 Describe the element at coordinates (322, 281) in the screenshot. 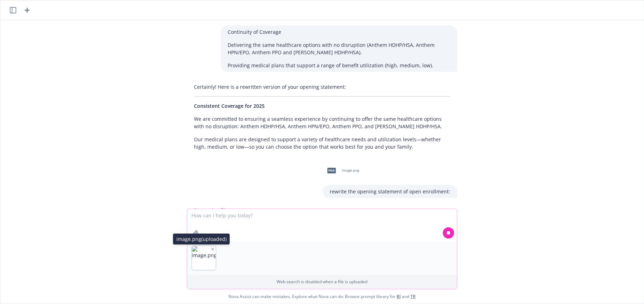

I see `p: Web search is disabled when a file is uploaded` at that location.